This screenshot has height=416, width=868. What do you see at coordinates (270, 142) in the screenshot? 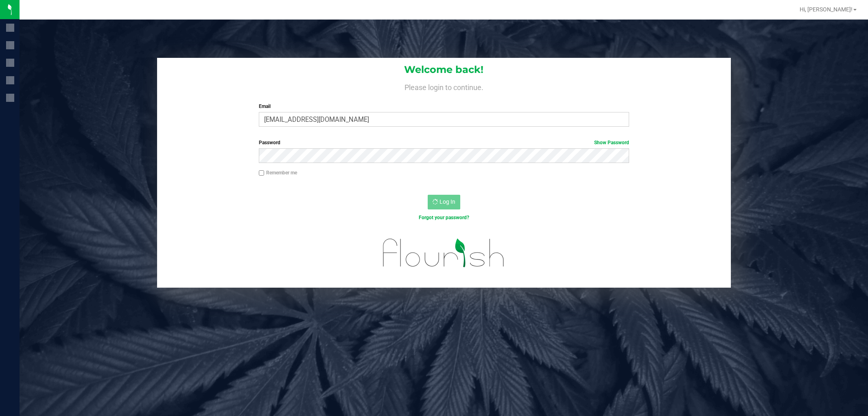
I see `span: Password` at bounding box center [270, 142].